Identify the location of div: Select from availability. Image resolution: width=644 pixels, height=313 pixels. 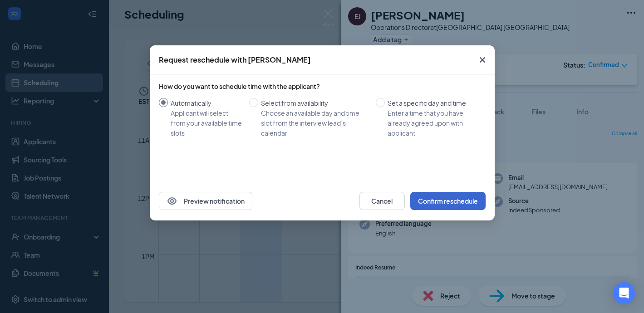
(315, 103).